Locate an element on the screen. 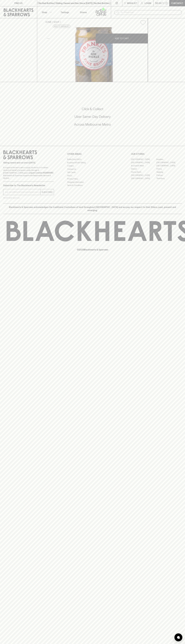 This screenshot has height=644, width=185. p: It is against the law to sell or supply alcohol to, or to obtain alcohol on behalf of a person un... is located at coordinates (28, 173).